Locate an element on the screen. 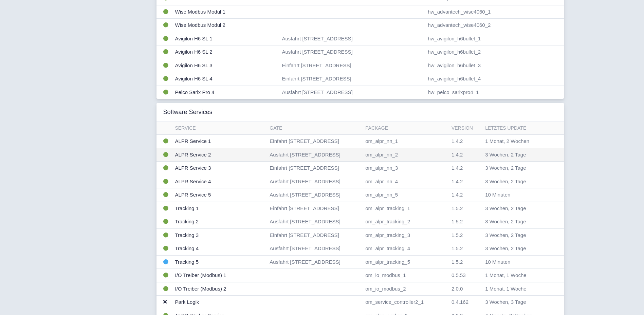  th: Service is located at coordinates (220, 128).